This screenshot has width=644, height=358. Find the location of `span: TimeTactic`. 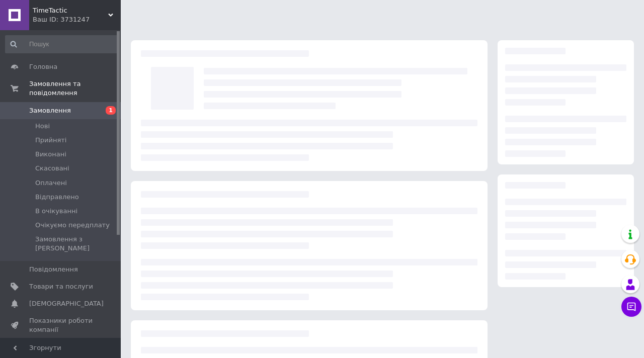

span: TimeTactic is located at coordinates (71, 10).